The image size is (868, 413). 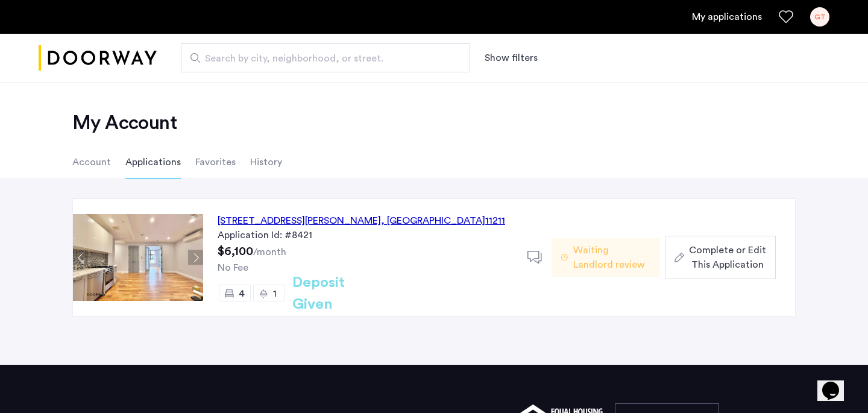 I want to click on li: Account, so click(x=92, y=162).